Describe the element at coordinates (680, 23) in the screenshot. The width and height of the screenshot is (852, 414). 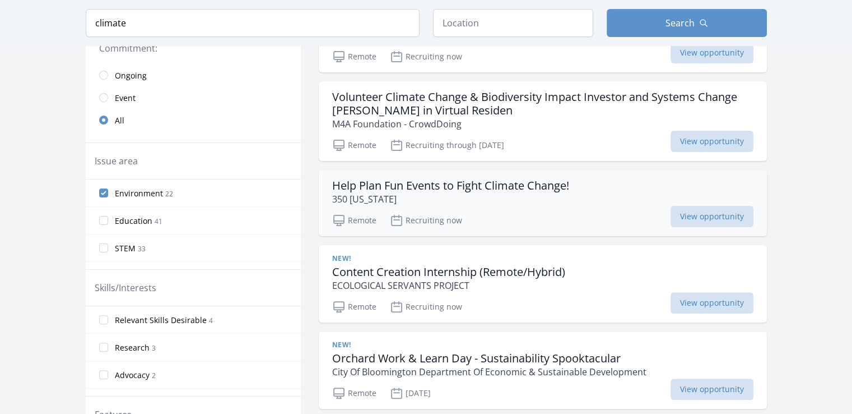
I see `span: Search` at that location.